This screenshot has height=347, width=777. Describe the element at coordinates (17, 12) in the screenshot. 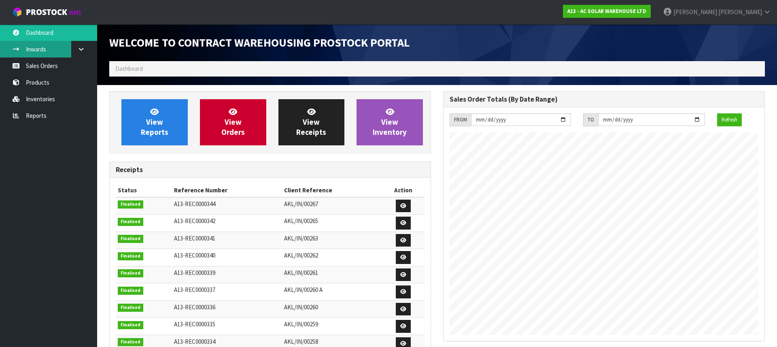

I see `img: cube-alt.png` at that location.